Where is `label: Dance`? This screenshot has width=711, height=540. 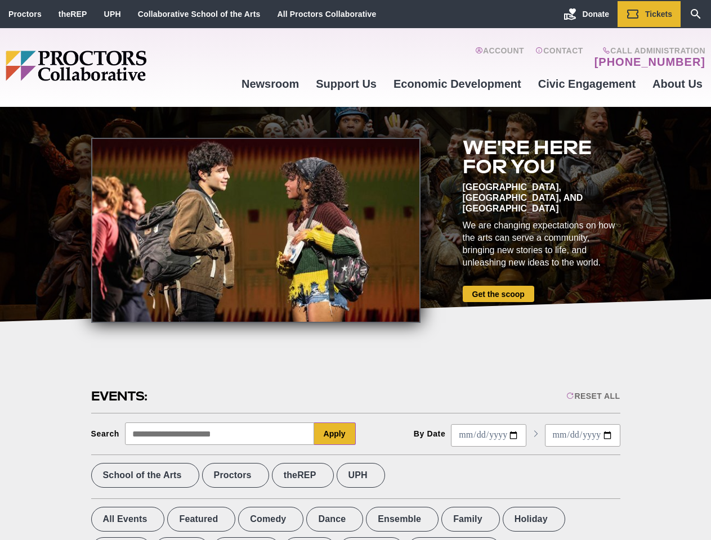
label: Dance is located at coordinates (334, 519).